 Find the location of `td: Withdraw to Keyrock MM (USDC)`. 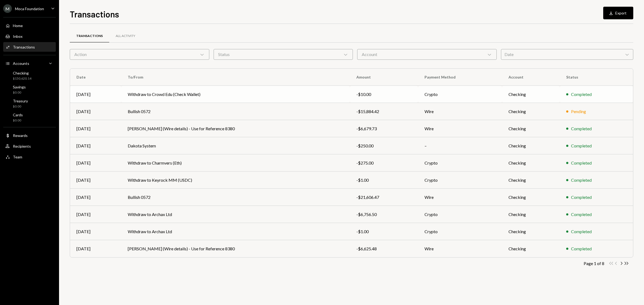

td: Withdraw to Keyrock MM (USDC) is located at coordinates (235, 180).